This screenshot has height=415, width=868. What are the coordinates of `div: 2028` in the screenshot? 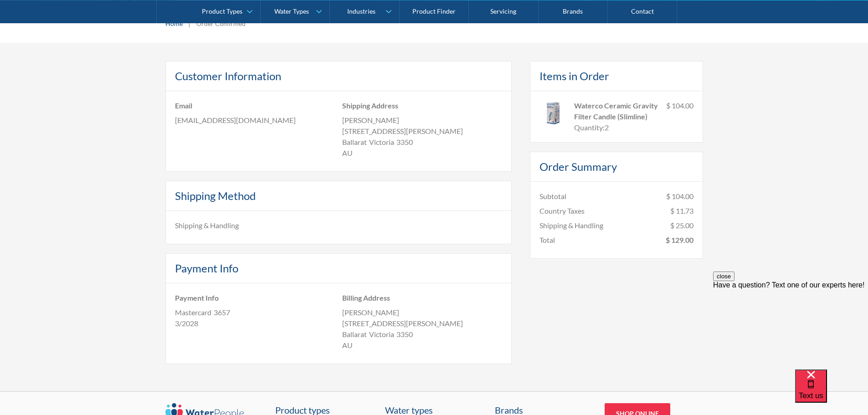 It's located at (190, 324).